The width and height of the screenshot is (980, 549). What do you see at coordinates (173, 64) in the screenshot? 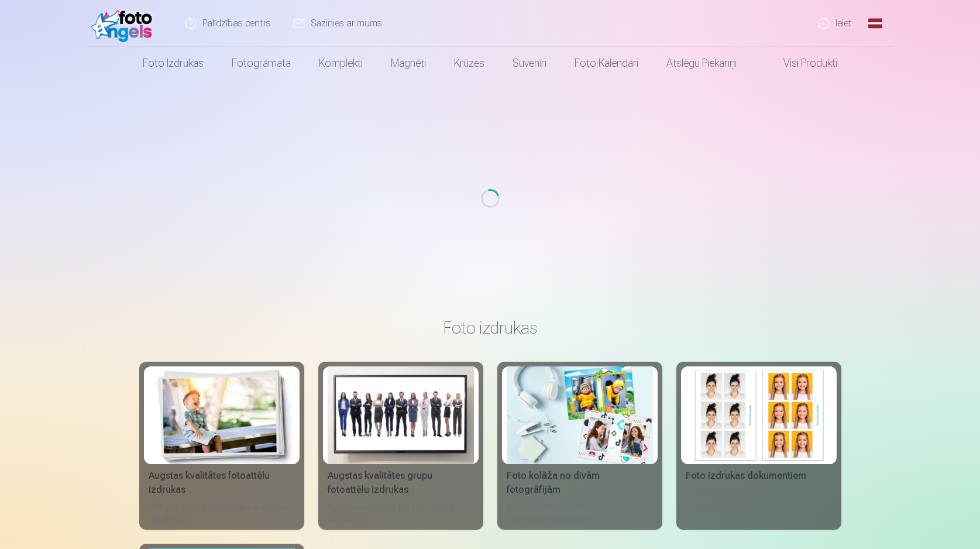
I see `a: Foto izdrukas` at bounding box center [173, 64].